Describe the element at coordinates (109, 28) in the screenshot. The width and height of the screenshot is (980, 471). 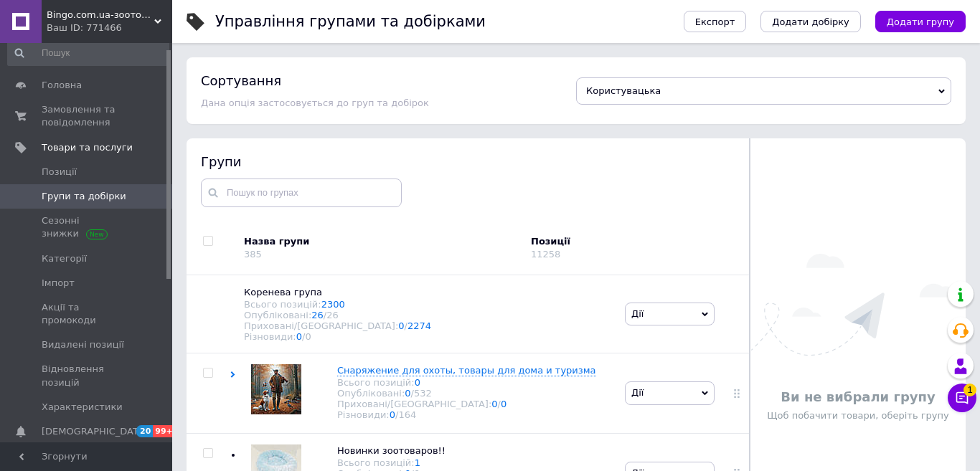
I see `div: Ваш ID: 771466` at that location.